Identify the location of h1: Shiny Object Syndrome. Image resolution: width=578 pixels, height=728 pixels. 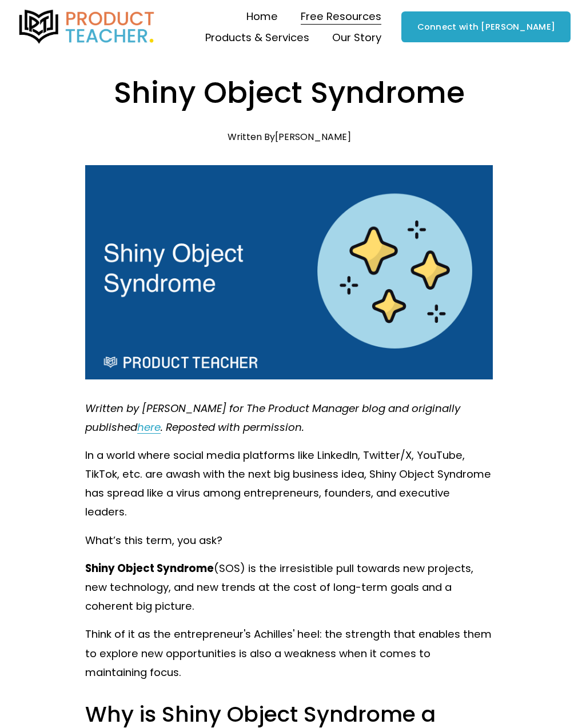
(289, 92).